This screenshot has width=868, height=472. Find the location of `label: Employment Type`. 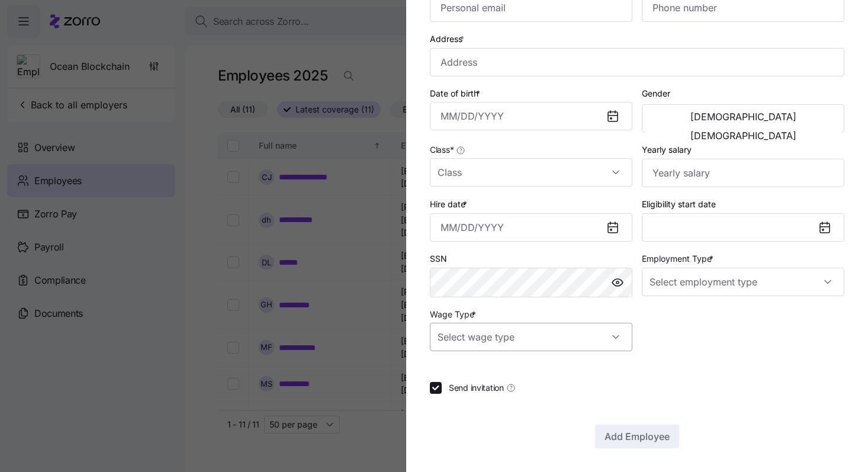

label: Employment Type is located at coordinates (678, 259).